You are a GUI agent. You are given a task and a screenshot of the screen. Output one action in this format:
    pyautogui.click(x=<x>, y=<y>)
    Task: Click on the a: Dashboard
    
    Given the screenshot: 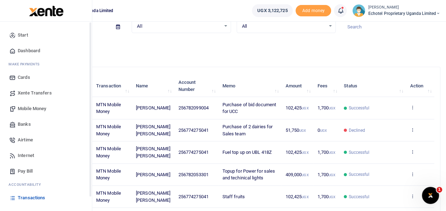 What is the action you would take?
    pyautogui.click(x=46, y=51)
    